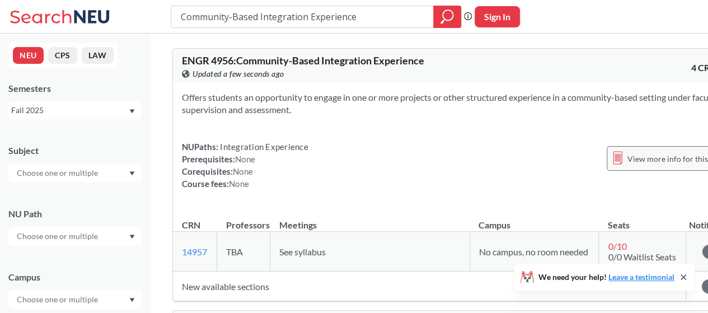  Describe the element at coordinates (302, 17) in the screenshot. I see `input: Class, professor, course number, "phrase"` at that location.